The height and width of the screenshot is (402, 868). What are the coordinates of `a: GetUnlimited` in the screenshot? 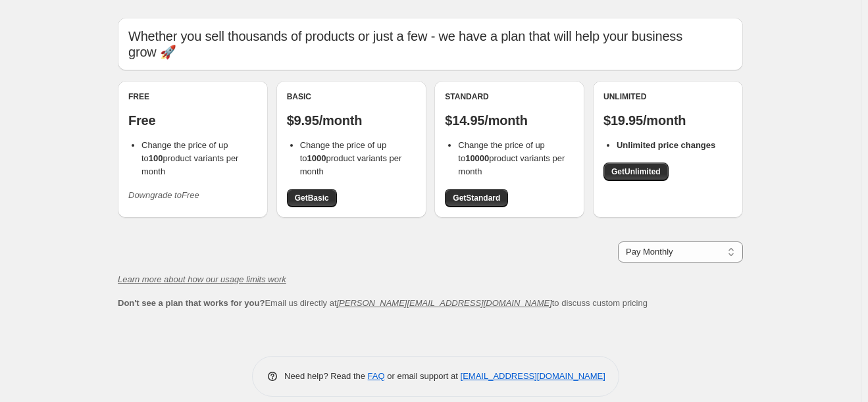 It's located at (636, 171).